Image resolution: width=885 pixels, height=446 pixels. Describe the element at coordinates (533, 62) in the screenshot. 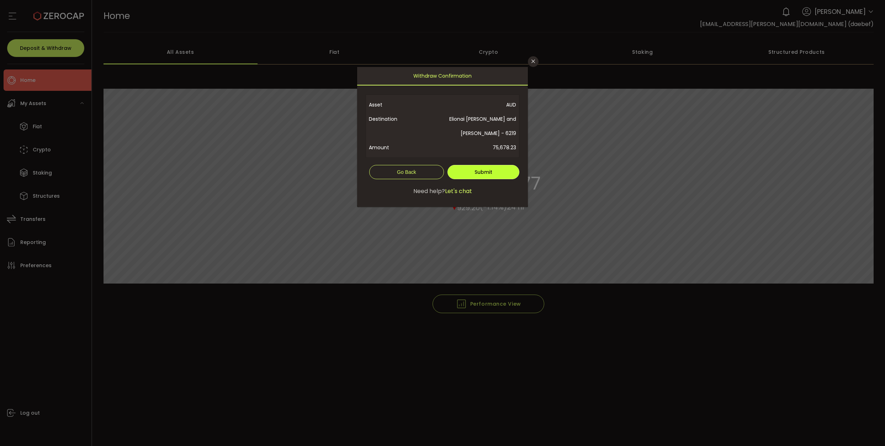

I see `button: Close` at that location.